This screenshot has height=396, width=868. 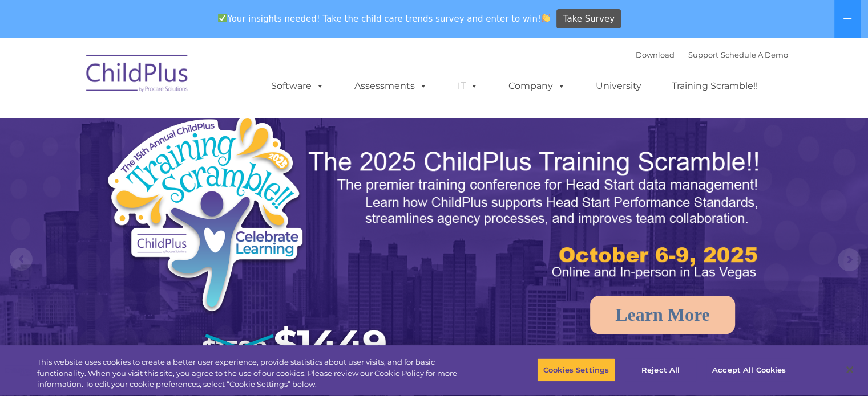 I want to click on span: Your insights needed! Take the child care trends survey and enter to win!, so click(x=384, y=18).